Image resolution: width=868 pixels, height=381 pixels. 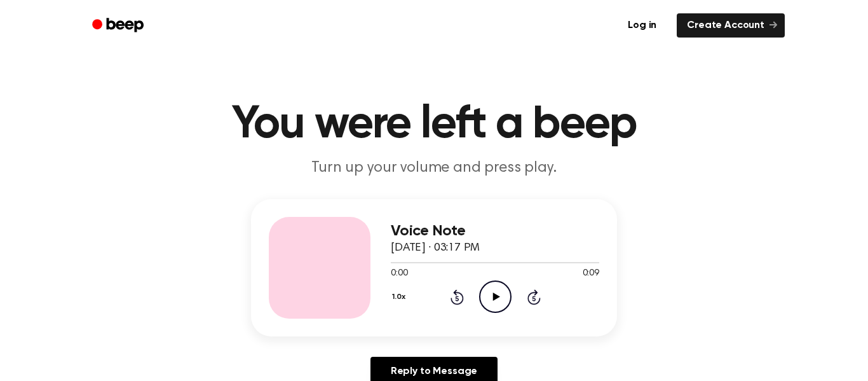 What do you see at coordinates (642, 26) in the screenshot?
I see `a: Log in` at bounding box center [642, 26].